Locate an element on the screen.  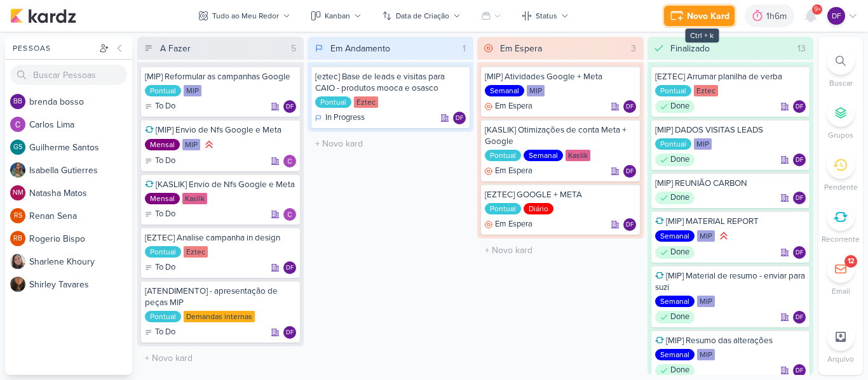
input: Buscar Pessoas is located at coordinates (69, 75).